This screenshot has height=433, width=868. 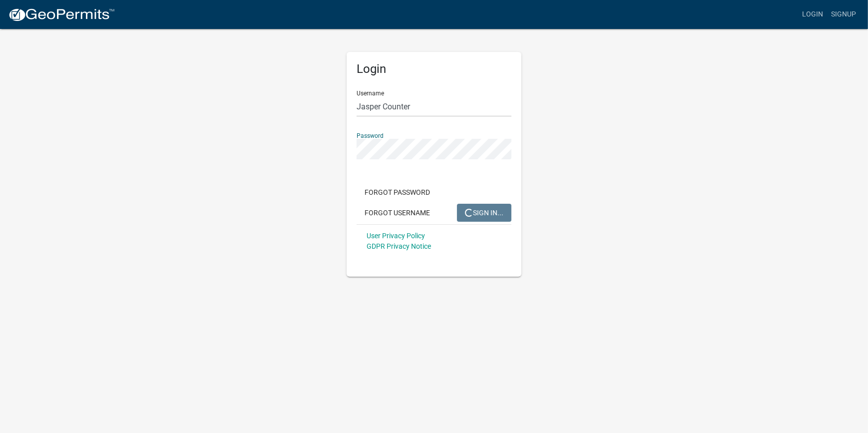 What do you see at coordinates (484, 213) in the screenshot?
I see `span: SIGN IN...` at bounding box center [484, 213].